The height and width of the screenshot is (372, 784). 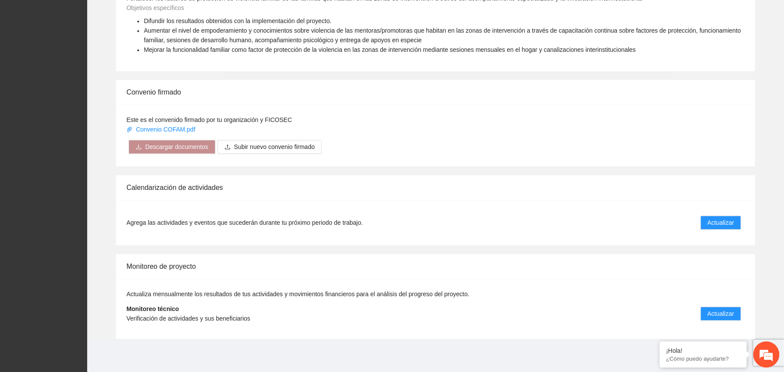 I want to click on div: Minimizar ventana de chat en vivo, so click(x=153, y=15).